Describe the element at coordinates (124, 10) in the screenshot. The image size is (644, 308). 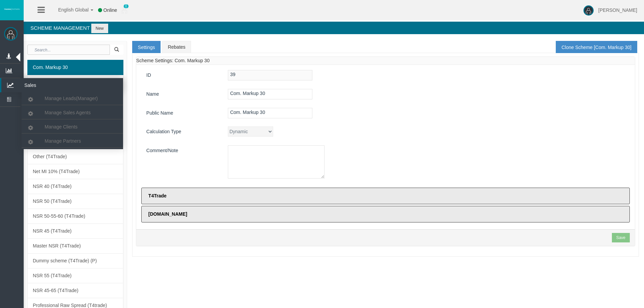
I see `img: user_small.png` at that location.